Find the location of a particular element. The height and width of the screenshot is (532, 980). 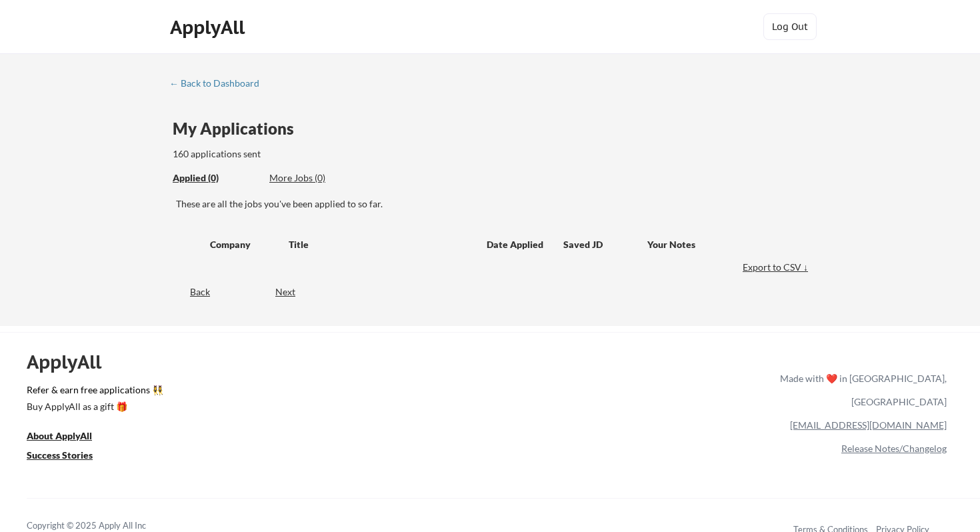

div: Next is located at coordinates (293, 292).